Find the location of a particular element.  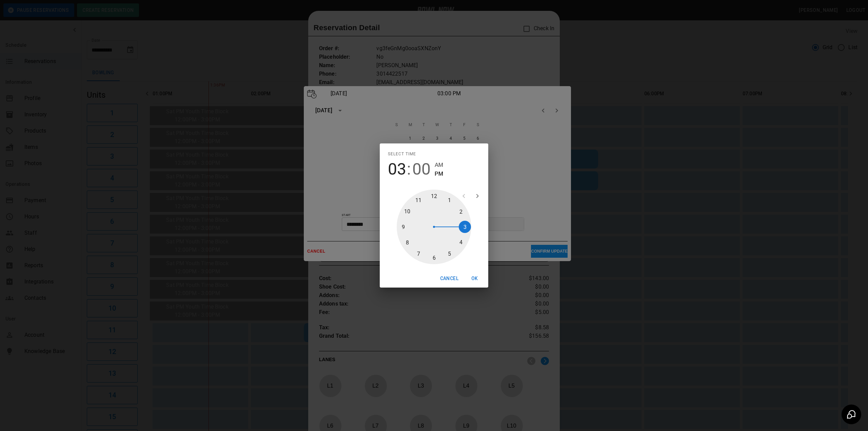

button: 00 is located at coordinates (422, 169).